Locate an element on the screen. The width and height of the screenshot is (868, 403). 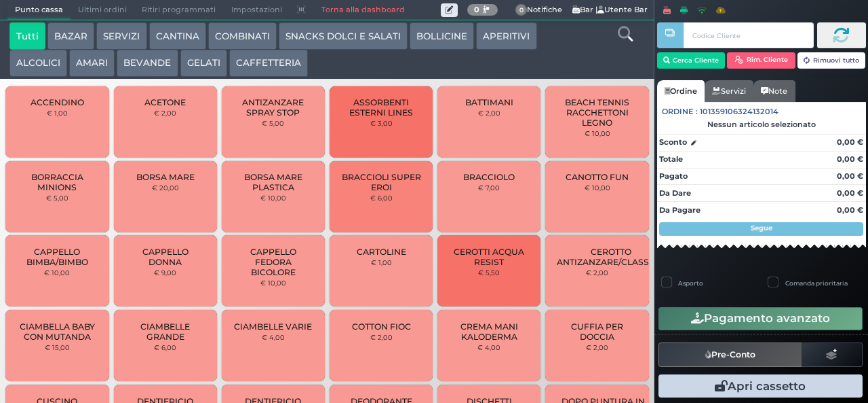
span: CAPPELLO BIMBA/BIMBO is located at coordinates (57, 257).